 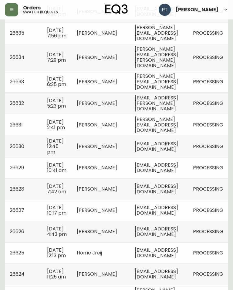 I want to click on span: Orders, so click(x=32, y=8).